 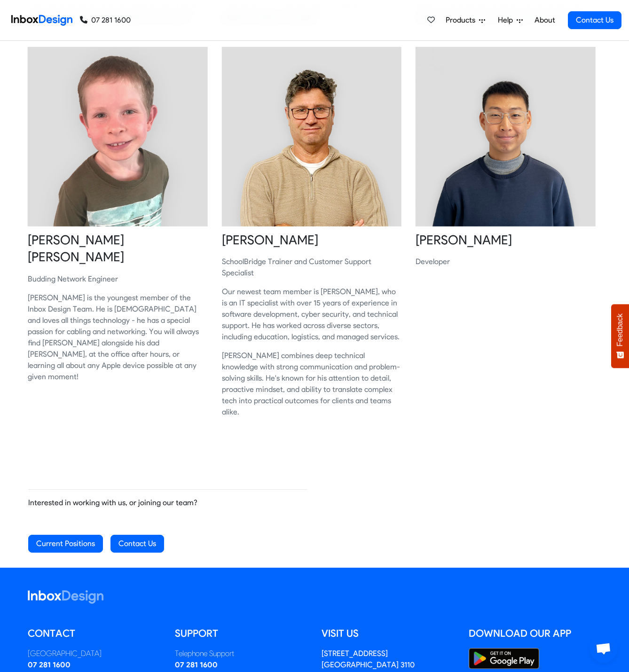 What do you see at coordinates (65, 544) in the screenshot?
I see `a: Current Positions` at bounding box center [65, 544].